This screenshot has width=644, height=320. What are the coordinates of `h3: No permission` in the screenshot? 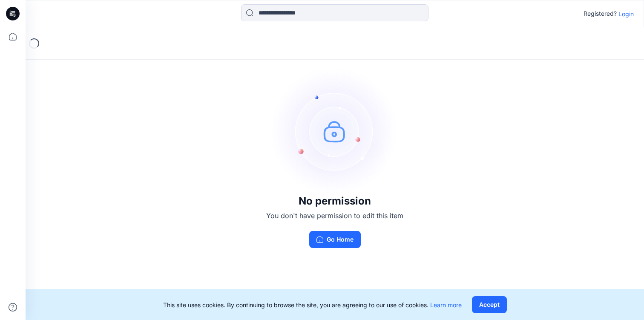 It's located at (335, 201).